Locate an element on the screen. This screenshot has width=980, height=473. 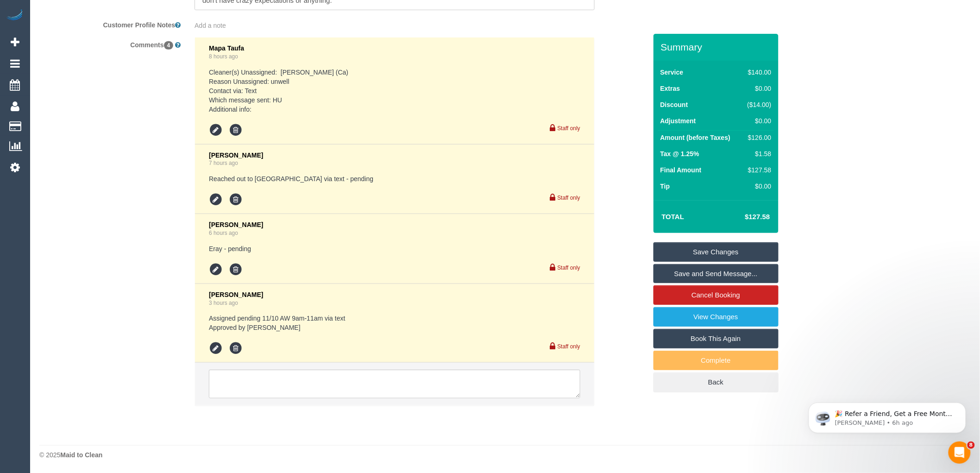
a: 3 hours ago is located at coordinates (223, 303).